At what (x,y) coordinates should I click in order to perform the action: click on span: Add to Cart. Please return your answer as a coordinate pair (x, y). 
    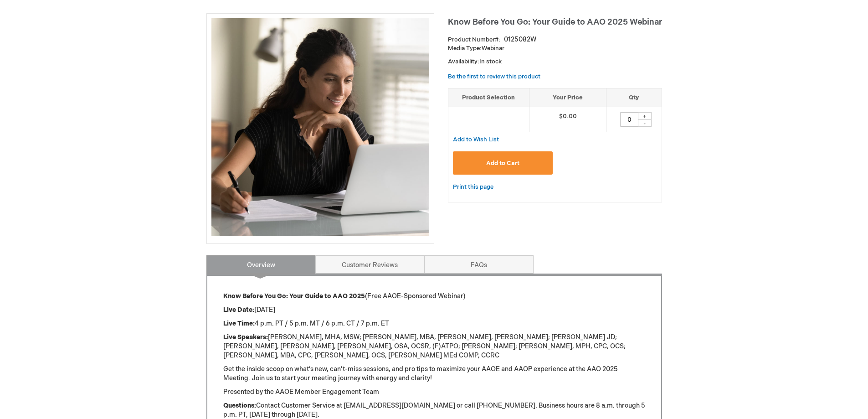
    Looking at the image, I should click on (503, 163).